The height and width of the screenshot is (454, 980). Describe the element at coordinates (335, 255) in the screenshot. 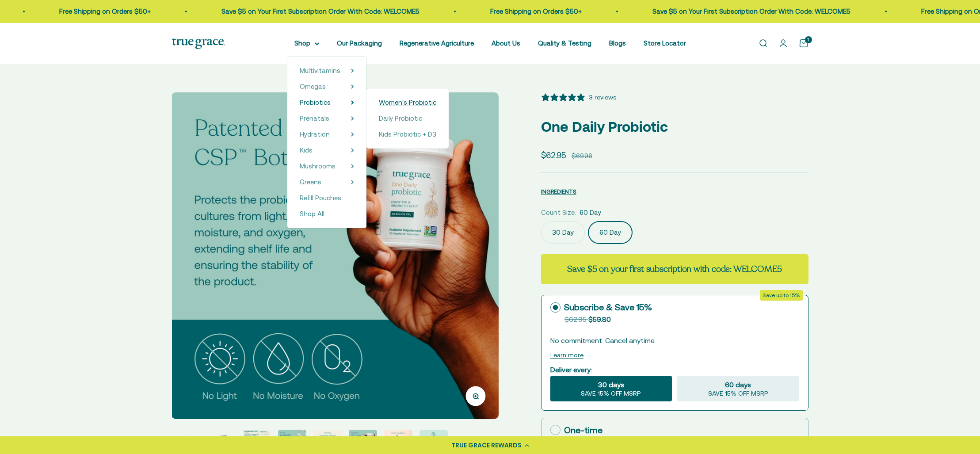

I see `img: Protects the probiotic cultures from light, moisture, and oxygen, extending shelf life and ensuri...` at that location.